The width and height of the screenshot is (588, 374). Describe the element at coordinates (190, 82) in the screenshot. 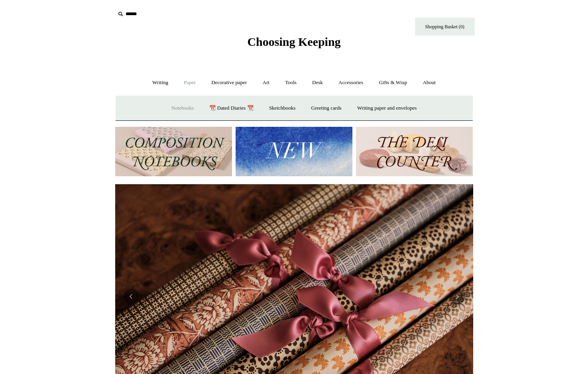

I see `a: Paper` at that location.